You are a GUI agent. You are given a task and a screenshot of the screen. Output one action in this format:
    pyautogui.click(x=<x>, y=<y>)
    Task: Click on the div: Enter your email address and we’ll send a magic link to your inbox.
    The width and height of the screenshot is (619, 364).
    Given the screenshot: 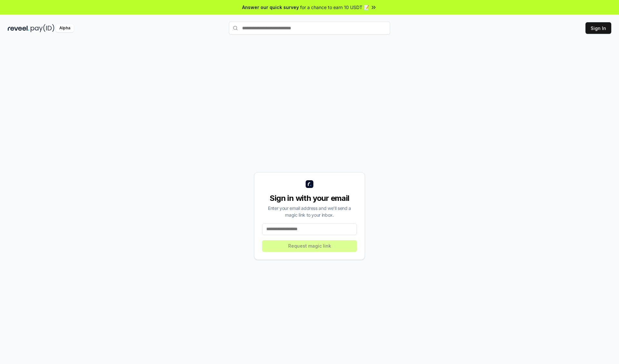 What is the action you would take?
    pyautogui.click(x=310, y=211)
    